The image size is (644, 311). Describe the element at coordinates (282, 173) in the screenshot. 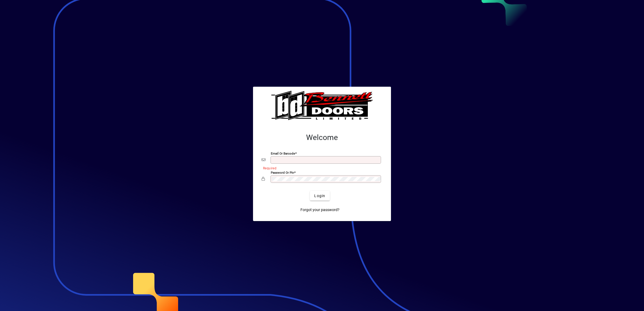

I see `mat-label: Password or Pin` at that location.